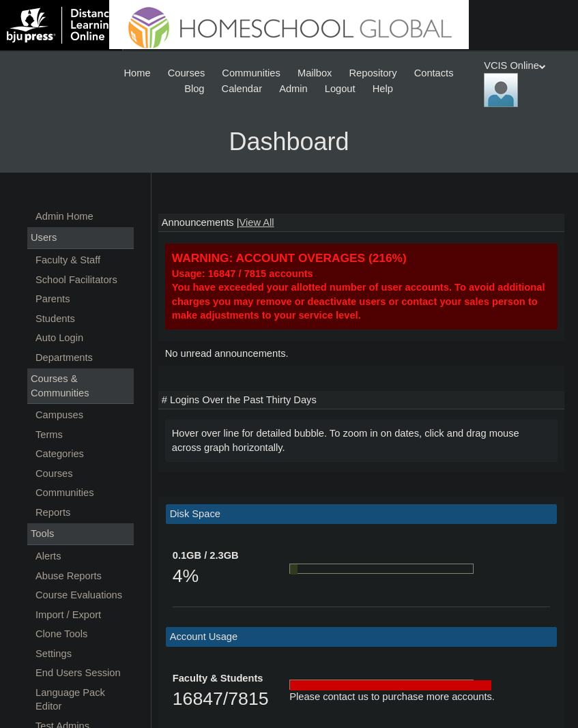 Image resolution: width=578 pixels, height=728 pixels. I want to click on span: Mailbox, so click(314, 73).